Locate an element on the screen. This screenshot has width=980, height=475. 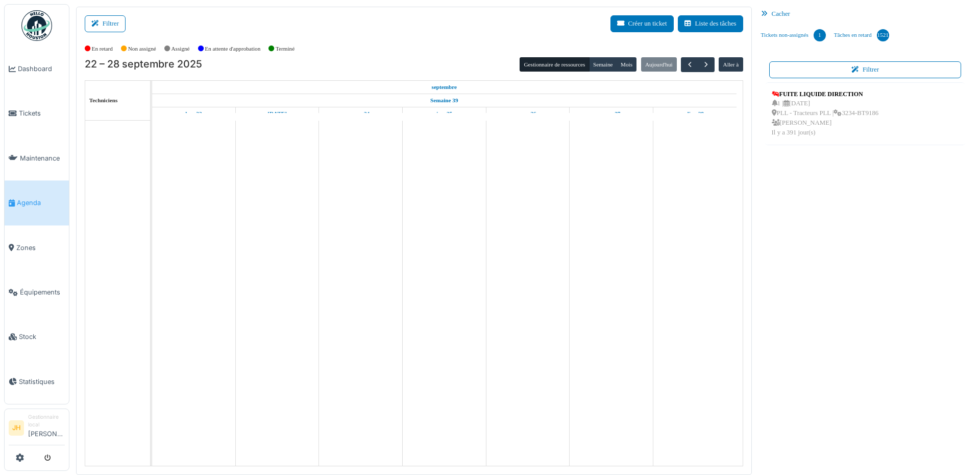
a: 25 septembre 2025 is located at coordinates (444, 114).